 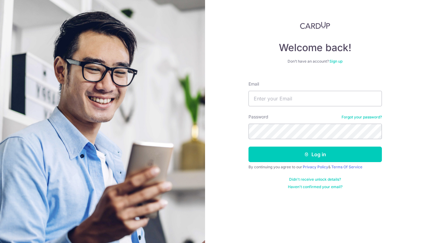 I want to click on a: Forgot your password?, so click(x=362, y=117).